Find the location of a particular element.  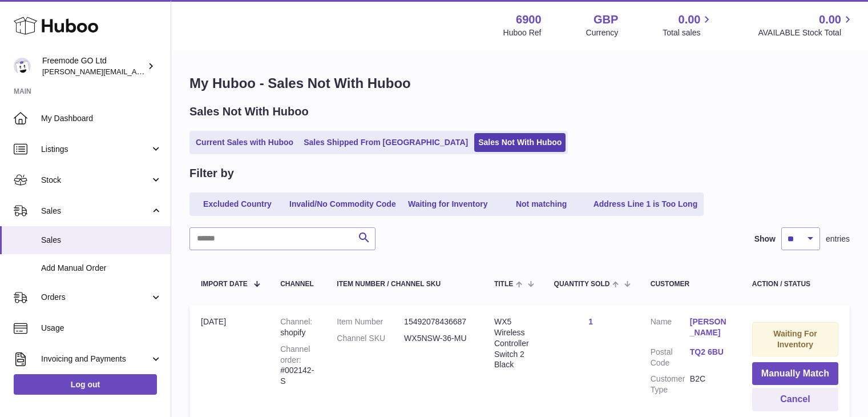

a: Address Line 1 is Too Long is located at coordinates (646, 204).